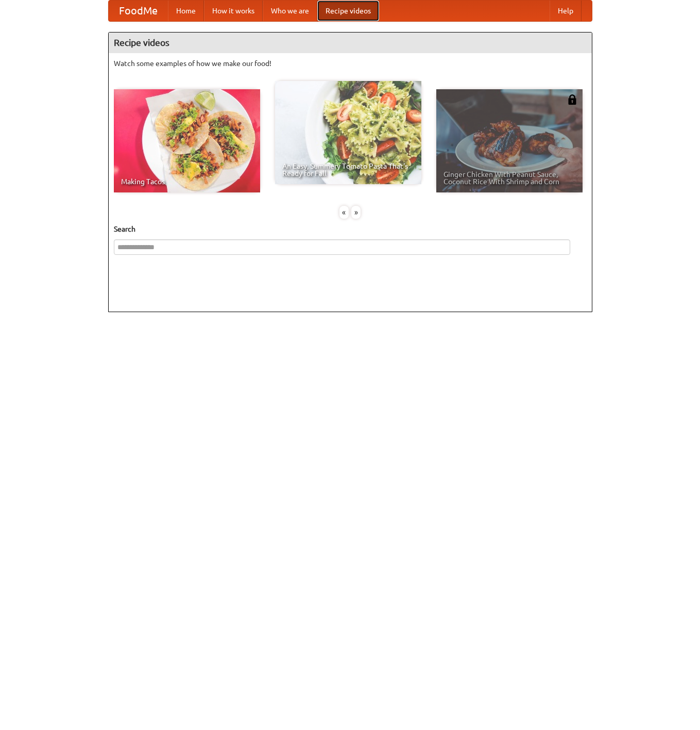 This screenshot has height=730, width=700. Describe the element at coordinates (350, 229) in the screenshot. I see `h5: Search` at that location.